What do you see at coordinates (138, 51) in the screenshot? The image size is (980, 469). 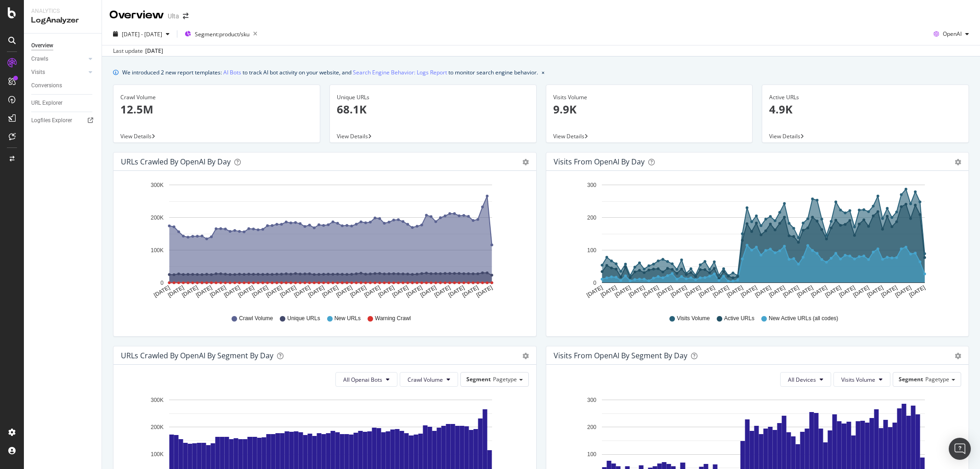 I see `div: Last update` at bounding box center [138, 51].